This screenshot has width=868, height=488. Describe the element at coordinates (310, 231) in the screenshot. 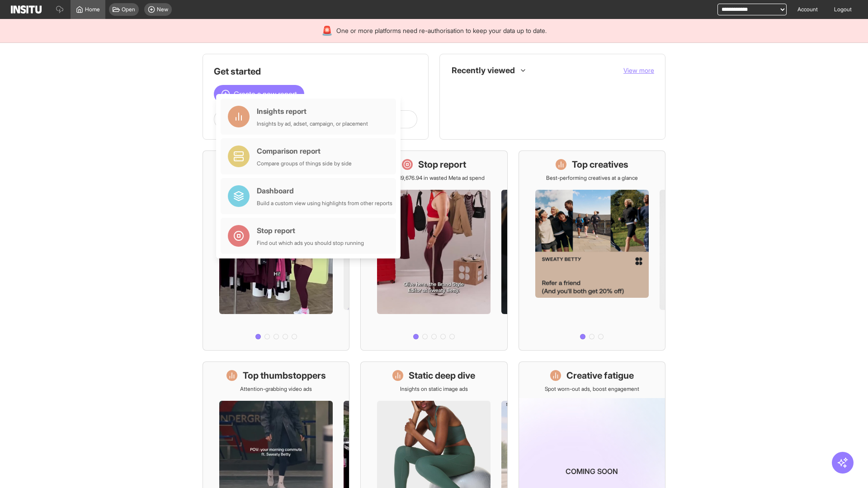

I see `div: Stop report` at that location.